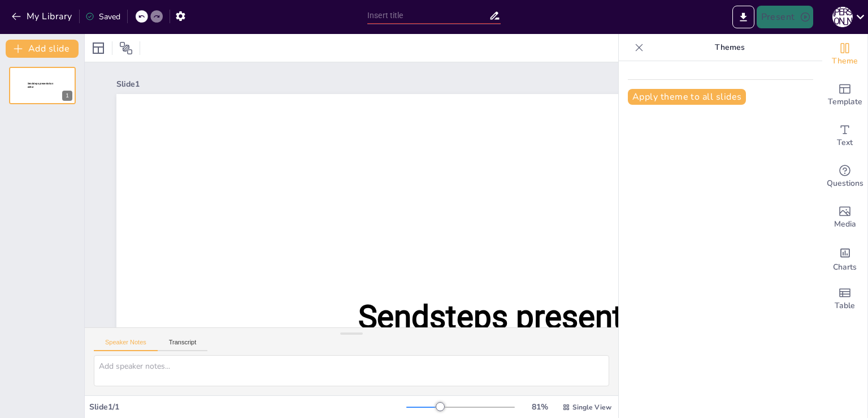 Image resolution: width=868 pixels, height=418 pixels. Describe the element at coordinates (126, 344) in the screenshot. I see `button: Speaker Notes` at that location.